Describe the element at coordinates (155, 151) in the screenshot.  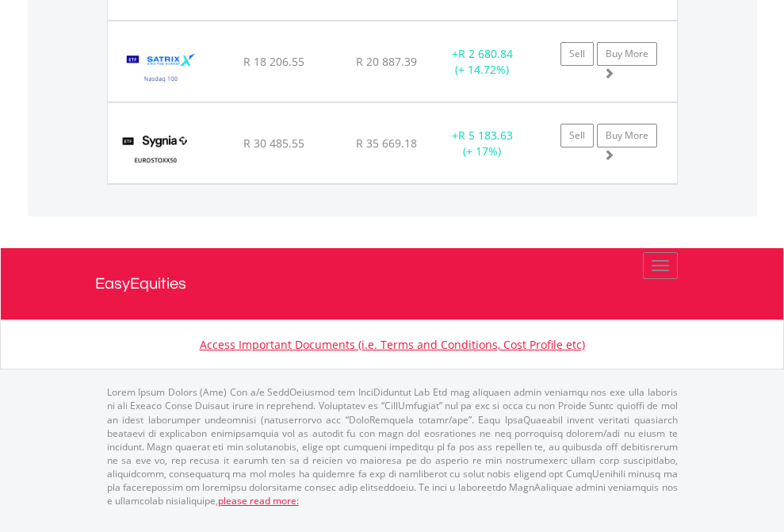
I see `img: EQU.ZA.SYGEU.png` at that location.